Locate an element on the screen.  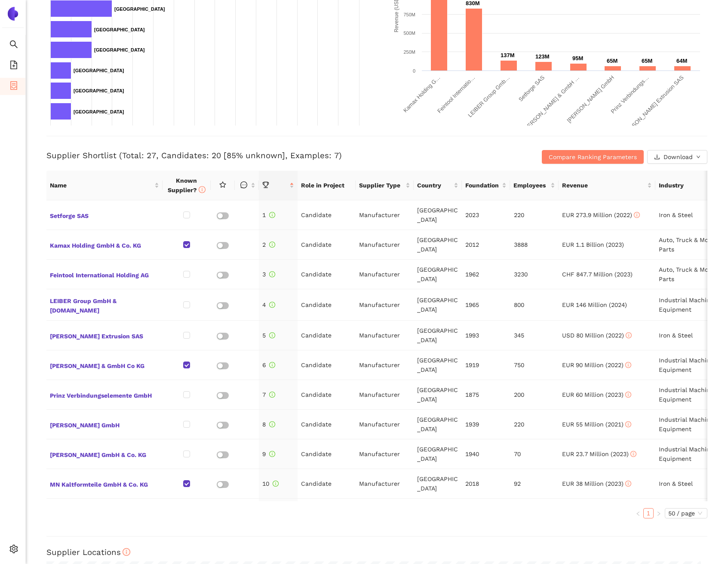
a: 1 is located at coordinates (648, 513).